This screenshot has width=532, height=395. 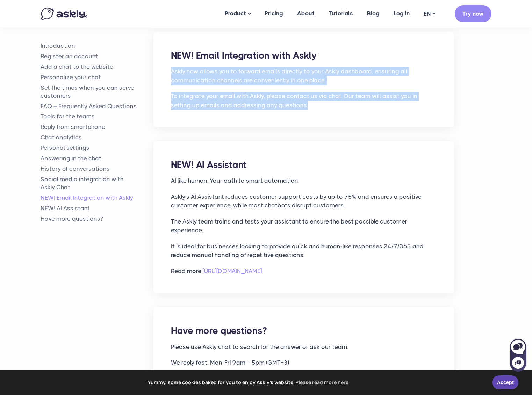 What do you see at coordinates (97, 208) in the screenshot?
I see `a: NEW! AI Assistant` at bounding box center [97, 208].